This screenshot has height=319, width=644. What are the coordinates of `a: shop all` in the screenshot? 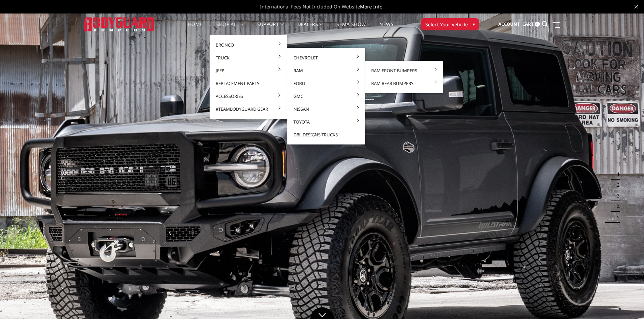 It's located at (230, 29).